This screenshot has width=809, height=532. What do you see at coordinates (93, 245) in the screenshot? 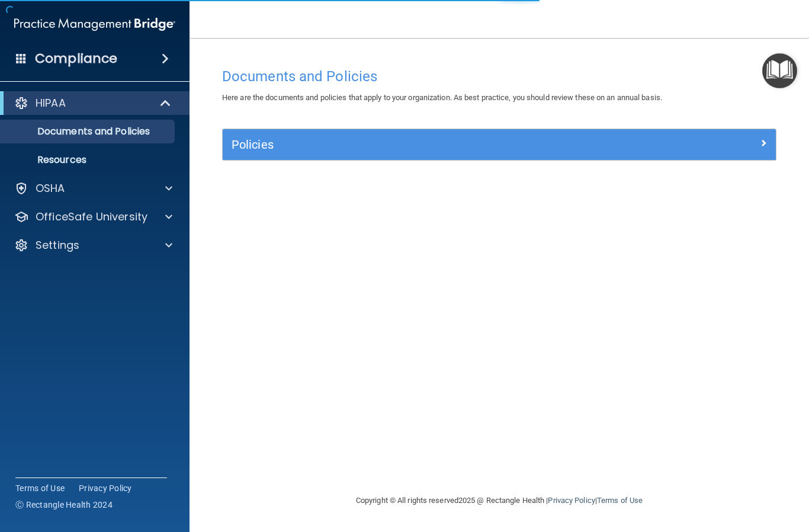
I see `a: Settings` at bounding box center [93, 245].